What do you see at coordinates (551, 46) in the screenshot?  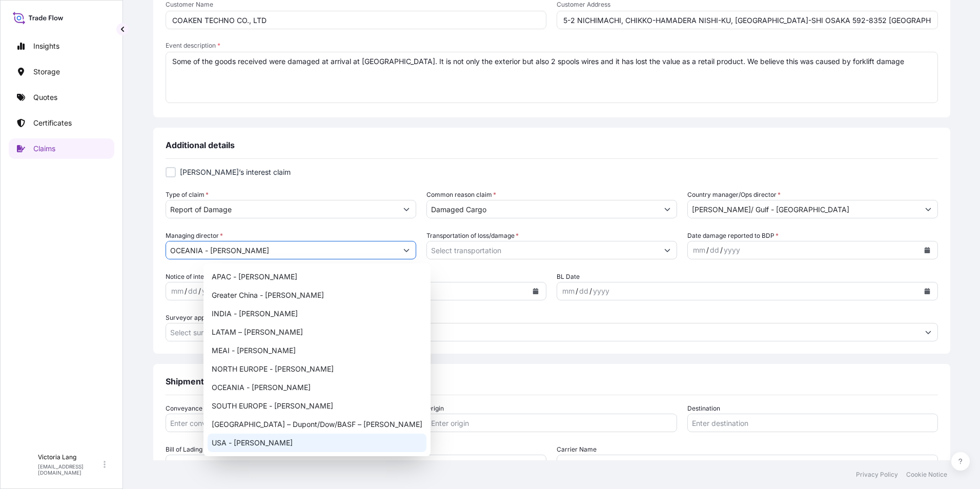 I see `span: Event description` at bounding box center [551, 46].